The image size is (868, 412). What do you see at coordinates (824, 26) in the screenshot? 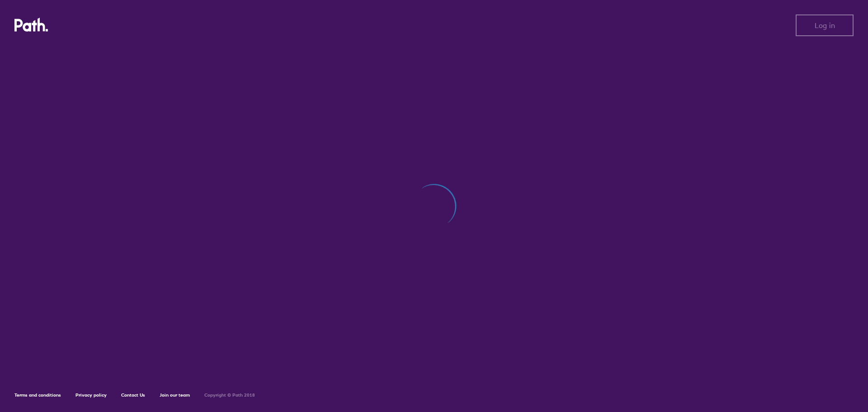
I see `button: Log in` at bounding box center [824, 26].